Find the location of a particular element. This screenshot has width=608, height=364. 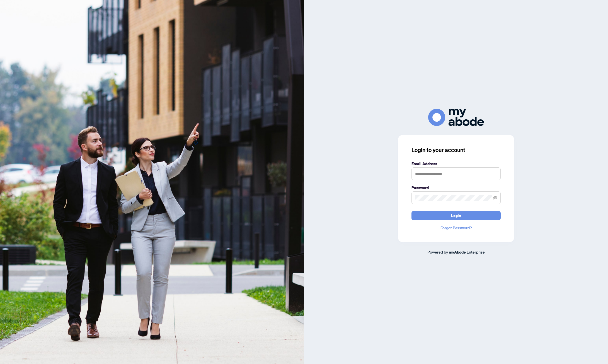

a: Forgot Password? is located at coordinates (456, 228).